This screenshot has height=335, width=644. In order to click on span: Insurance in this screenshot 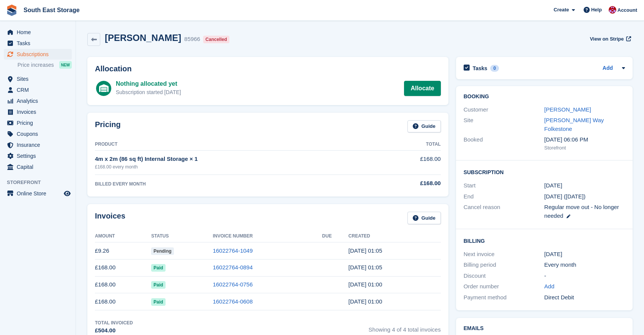, I will do `click(40, 145)`.